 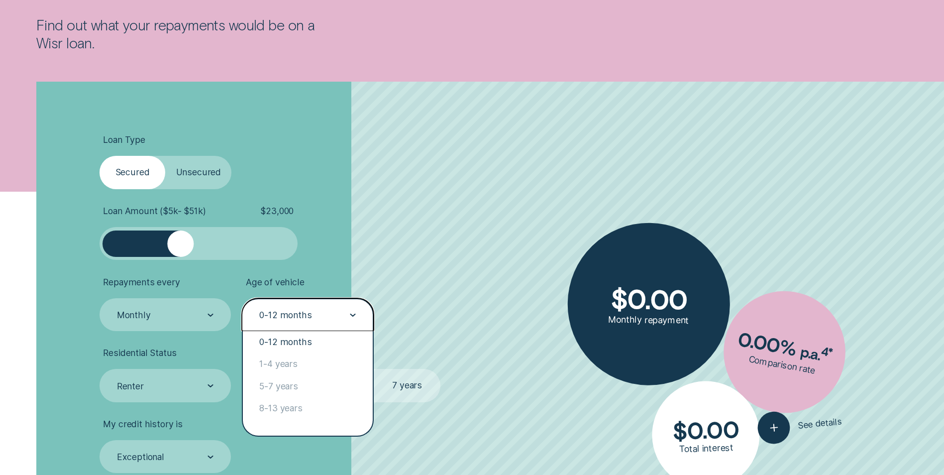 I want to click on span: Loan Type, so click(x=124, y=140).